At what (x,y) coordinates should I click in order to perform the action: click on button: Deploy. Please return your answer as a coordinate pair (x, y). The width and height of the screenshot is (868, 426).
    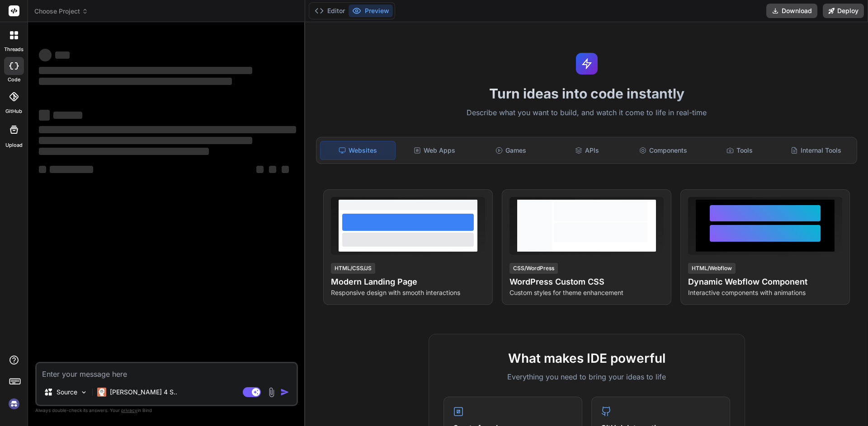
    Looking at the image, I should click on (843, 11).